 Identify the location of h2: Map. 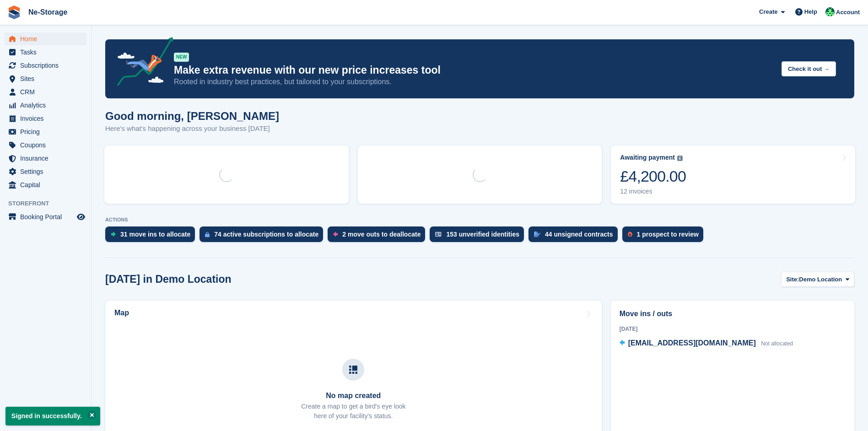
(121, 313).